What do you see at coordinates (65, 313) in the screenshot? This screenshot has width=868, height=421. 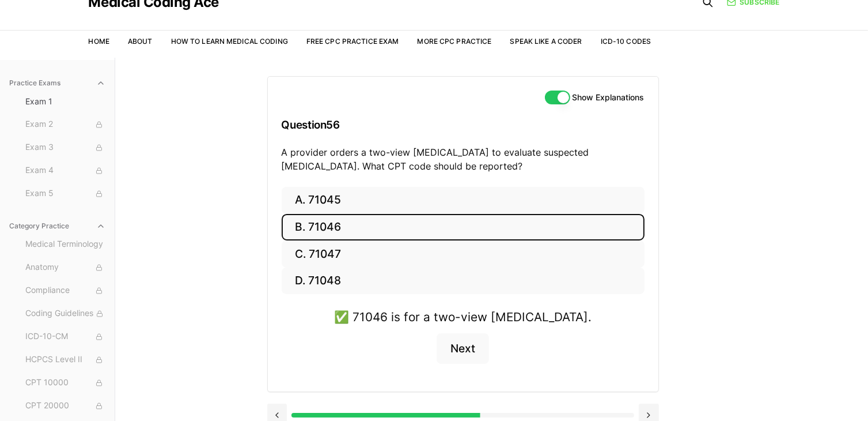 I see `span: Coding Guidelines` at bounding box center [65, 313].